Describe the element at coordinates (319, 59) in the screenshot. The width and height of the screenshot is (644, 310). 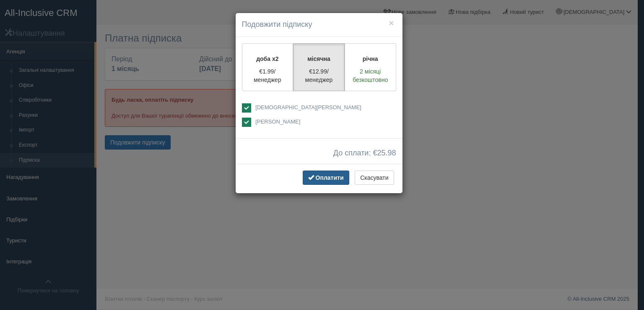
I see `p: місячна` at that location.